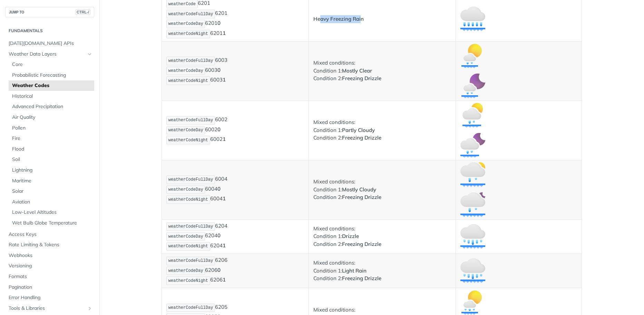  I want to click on span: Historical, so click(52, 96).